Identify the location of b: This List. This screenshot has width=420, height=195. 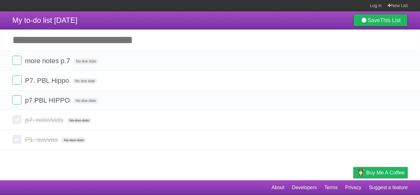
(390, 20).